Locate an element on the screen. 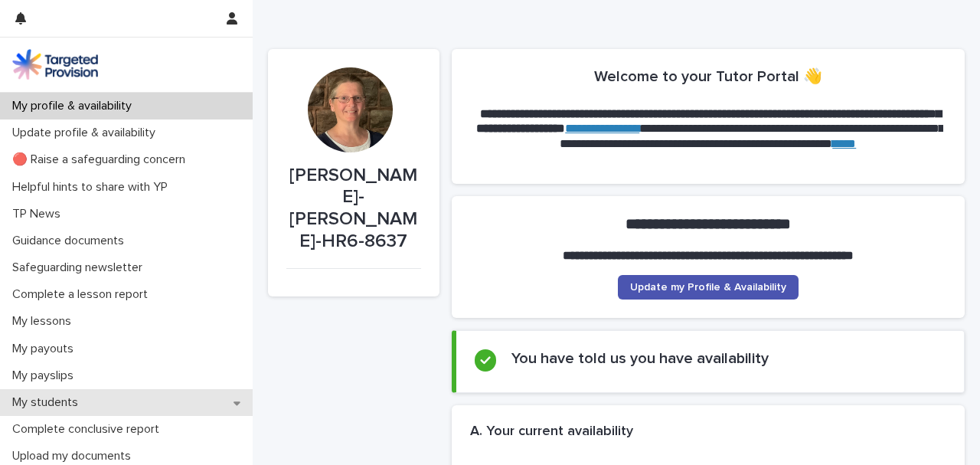 This screenshot has height=465, width=980. a: Update my Profile & Availability is located at coordinates (708, 287).